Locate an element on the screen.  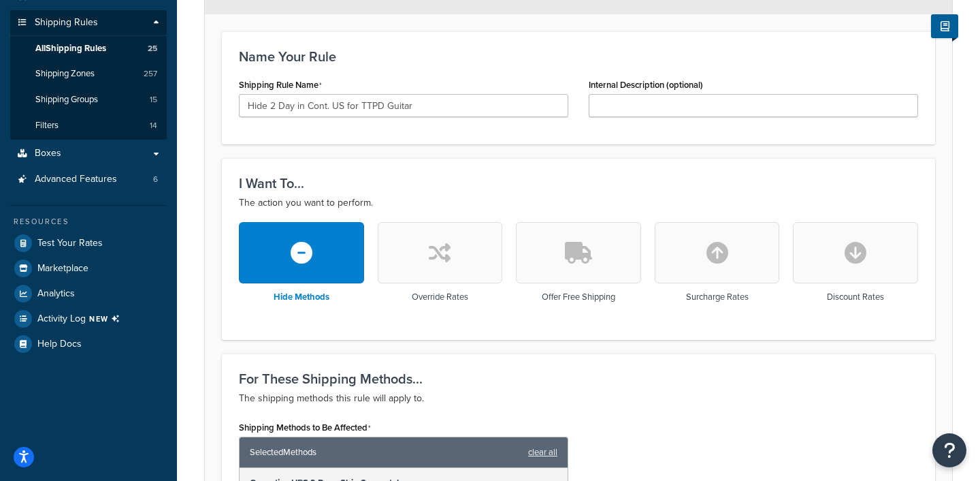
span: Filters is located at coordinates (47, 126).